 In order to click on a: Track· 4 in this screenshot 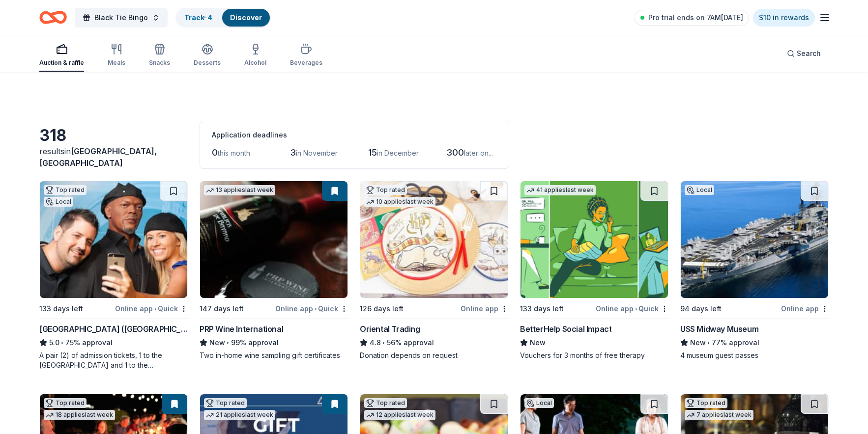, I will do `click(198, 17)`.